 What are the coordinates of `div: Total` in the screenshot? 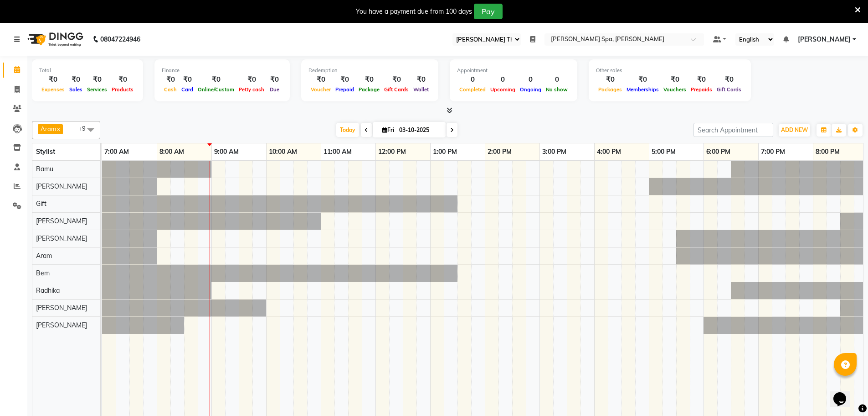 It's located at (88, 70).